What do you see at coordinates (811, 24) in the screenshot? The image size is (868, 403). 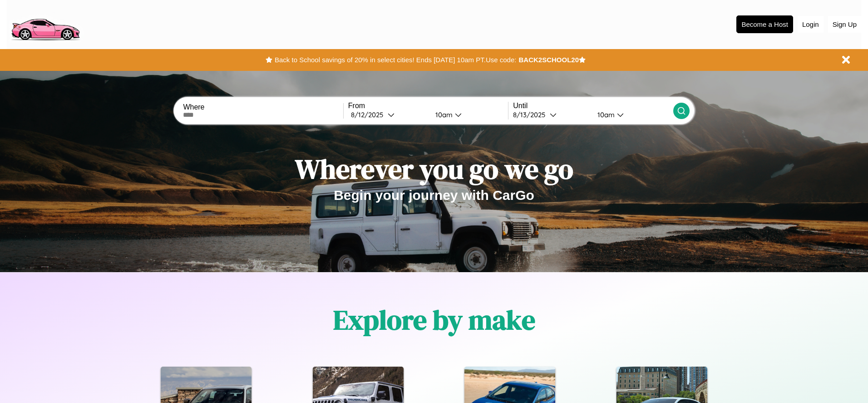 I see `button: Login` at bounding box center [811, 24].